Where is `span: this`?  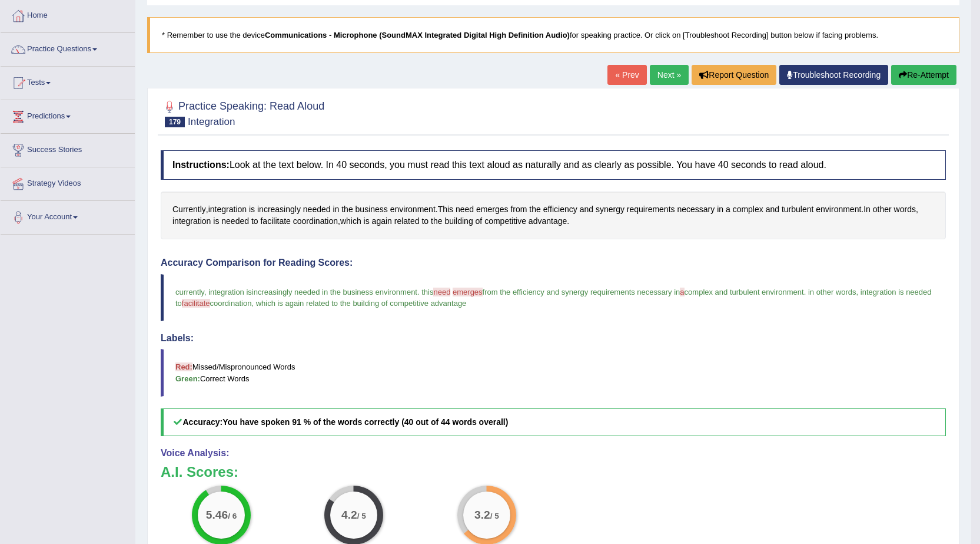
span: this is located at coordinates (427, 292).